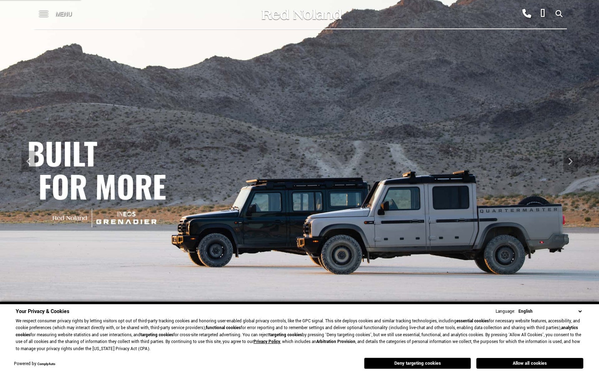 The height and width of the screenshot is (374, 599). I want to click on div: Next, so click(570, 162).